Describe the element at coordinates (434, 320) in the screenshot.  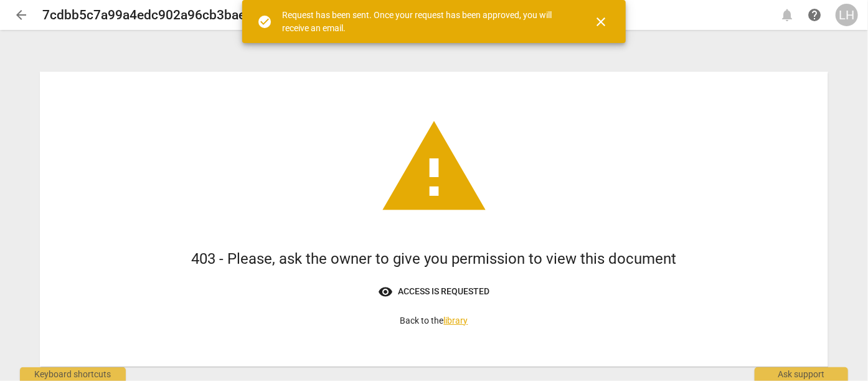
I see `p: Back to the` at that location.